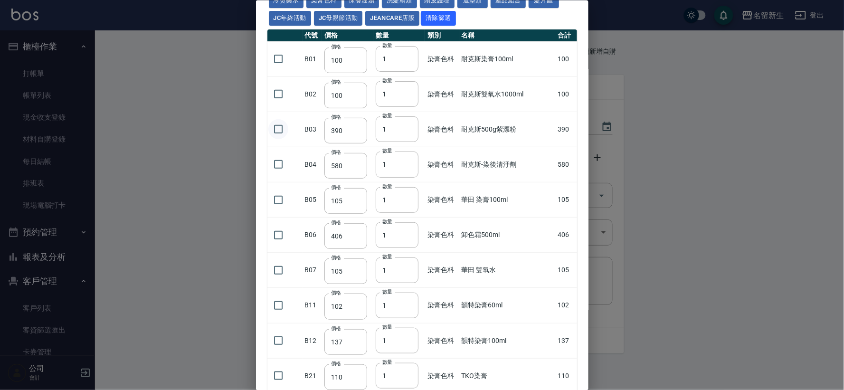 Image resolution: width=844 pixels, height=390 pixels. What do you see at coordinates (566, 305) in the screenshot?
I see `td: 102` at bounding box center [566, 305].